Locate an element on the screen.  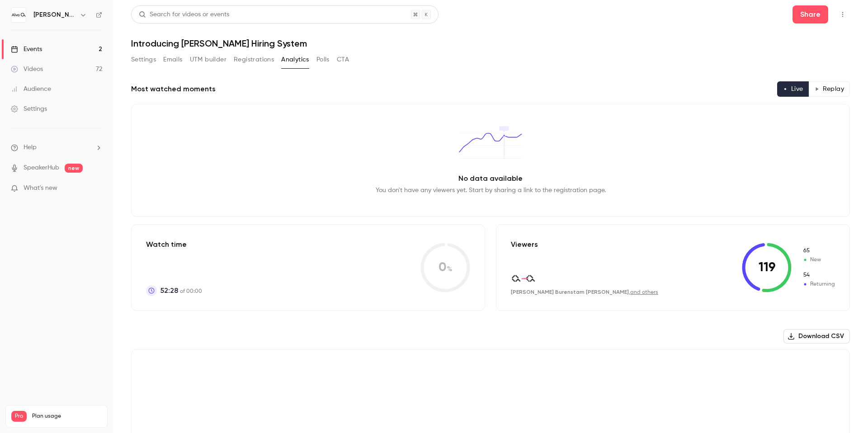
img: Alva Labs is located at coordinates (18, 15).